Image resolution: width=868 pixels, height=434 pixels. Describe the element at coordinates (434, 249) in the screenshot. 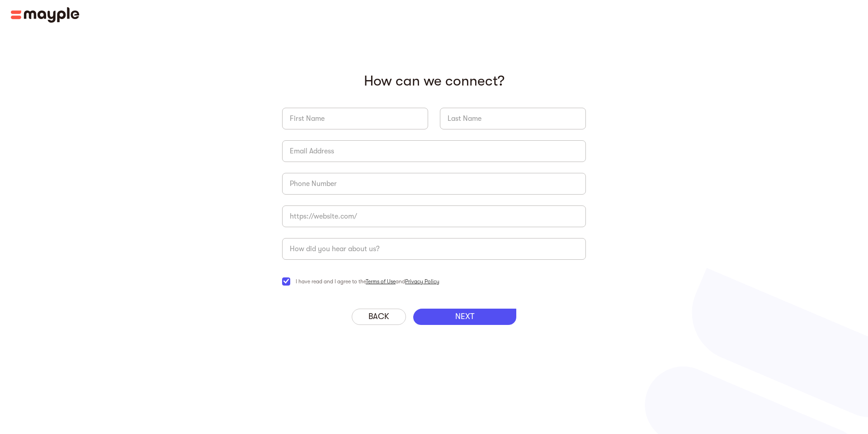

I see `input: How did you hear about us?` at that location.